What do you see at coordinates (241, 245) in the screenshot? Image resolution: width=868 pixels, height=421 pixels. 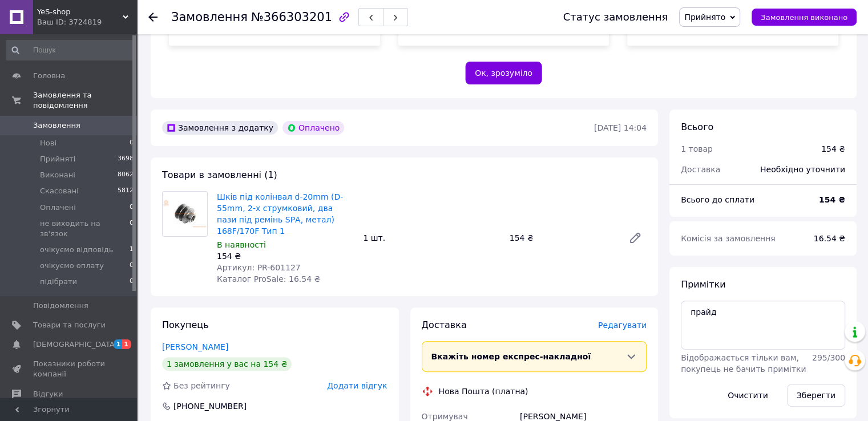 I see `span: В наявності` at bounding box center [241, 245].